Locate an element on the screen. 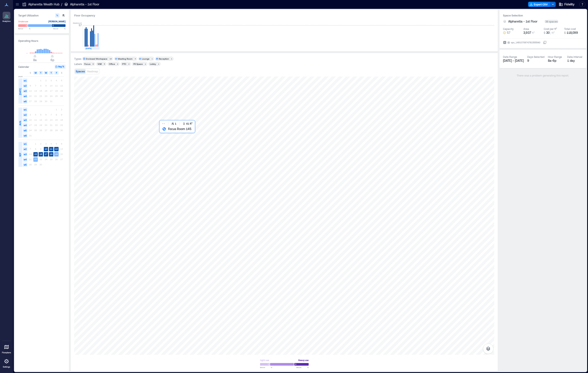 The width and height of the screenshot is (588, 373). h3: Space Selection is located at coordinates (543, 15).